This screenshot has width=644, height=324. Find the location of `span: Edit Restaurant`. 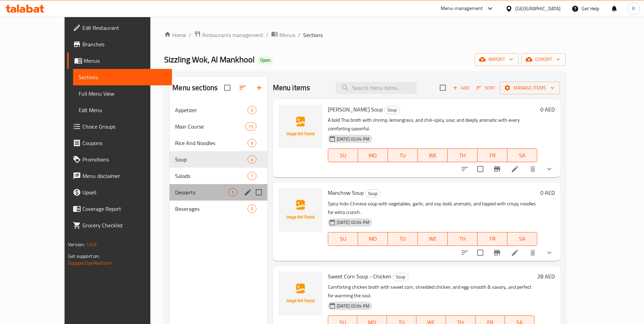

span: Edit Restaurant is located at coordinates (124, 27).